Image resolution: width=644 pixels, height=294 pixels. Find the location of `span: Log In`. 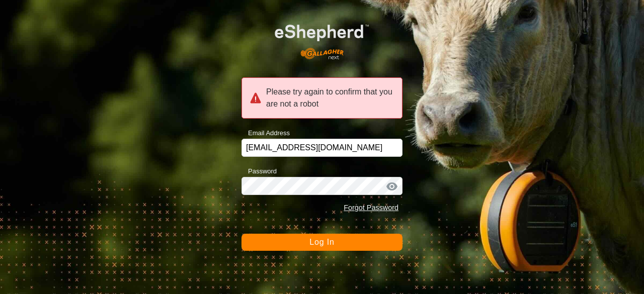

span: Log In is located at coordinates (321, 242).